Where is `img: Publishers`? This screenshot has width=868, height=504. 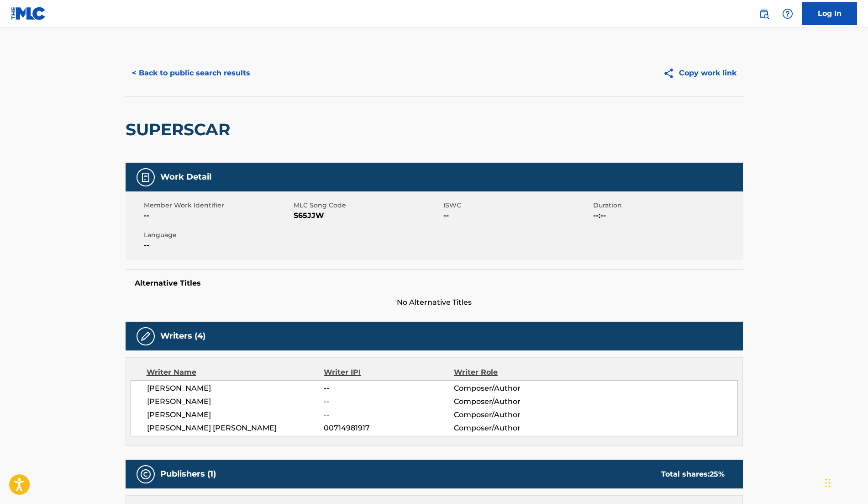
img: Publishers is located at coordinates (146, 474).